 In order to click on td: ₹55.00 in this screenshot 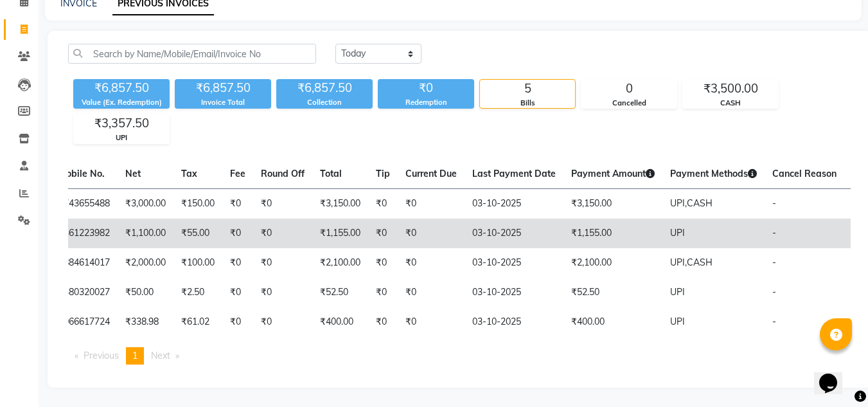, I will do `click(198, 233)`.